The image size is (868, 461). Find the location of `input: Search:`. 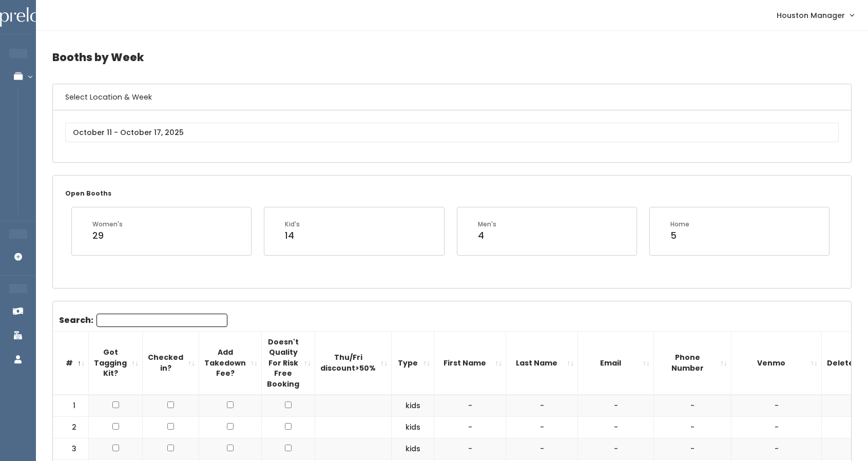

input: Search: is located at coordinates (162, 321).